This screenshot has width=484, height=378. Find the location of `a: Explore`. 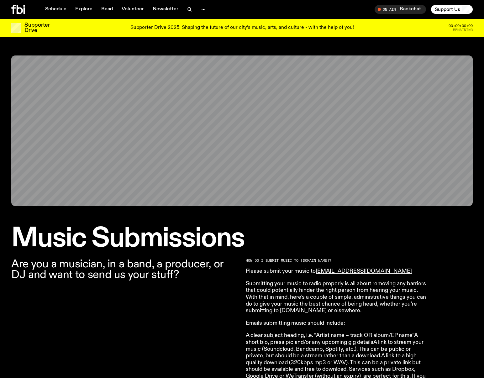

a: Explore is located at coordinates (84, 9).